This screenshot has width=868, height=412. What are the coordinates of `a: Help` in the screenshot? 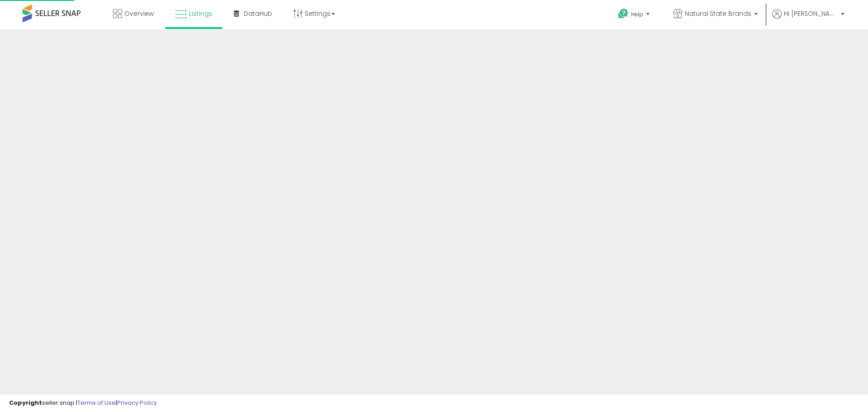 It's located at (634, 16).